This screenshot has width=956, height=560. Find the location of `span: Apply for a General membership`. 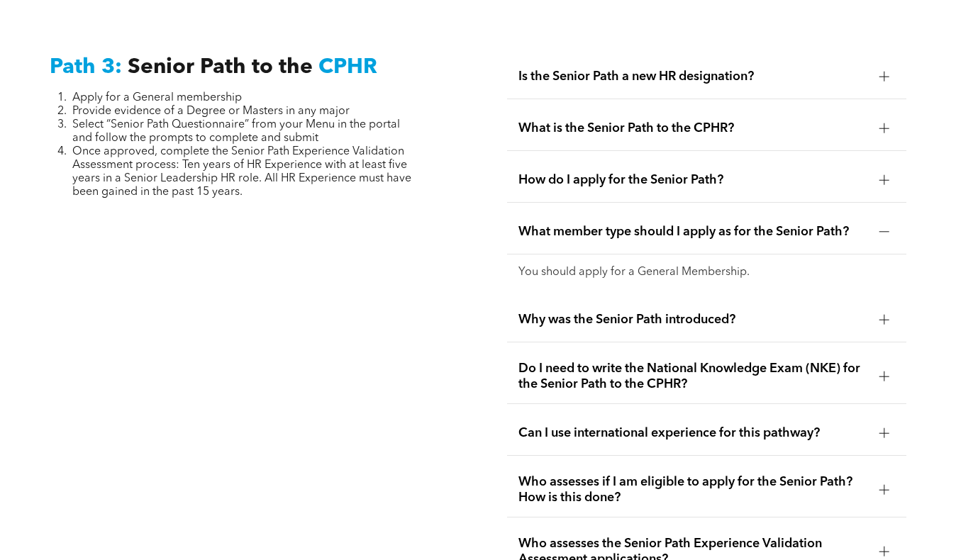

span: Apply for a General membership is located at coordinates (157, 98).